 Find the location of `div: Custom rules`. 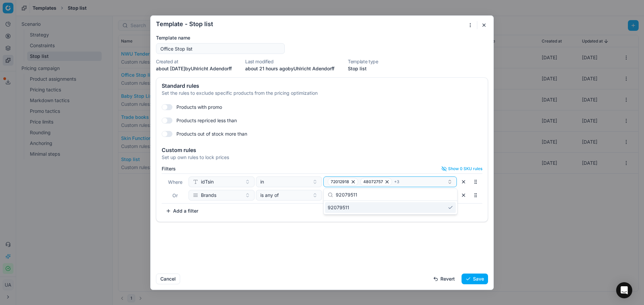

div: Custom rules is located at coordinates (322, 150).